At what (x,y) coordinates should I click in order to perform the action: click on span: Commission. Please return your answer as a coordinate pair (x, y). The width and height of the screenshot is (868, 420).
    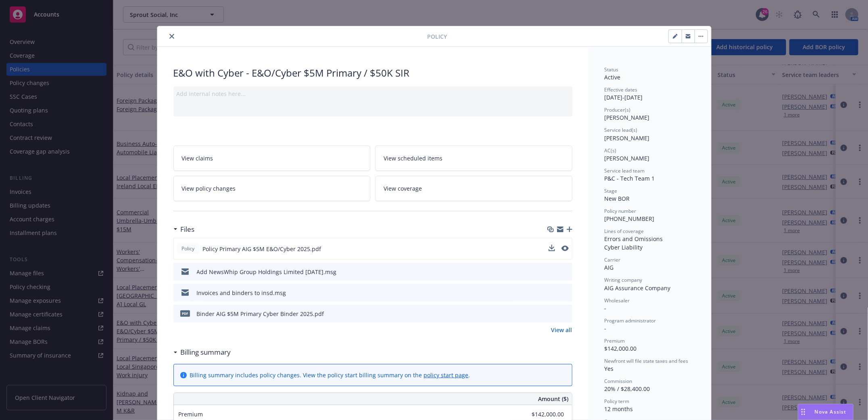
    Looking at the image, I should click on (619, 382).